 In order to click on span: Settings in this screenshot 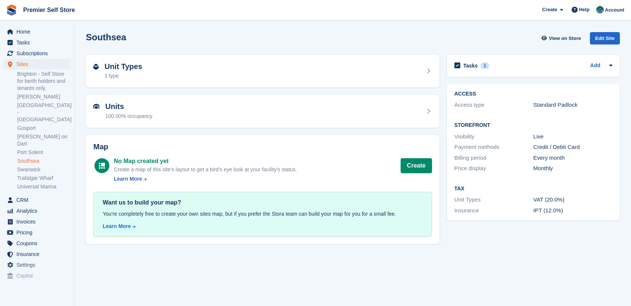, I will do `click(39, 265)`.